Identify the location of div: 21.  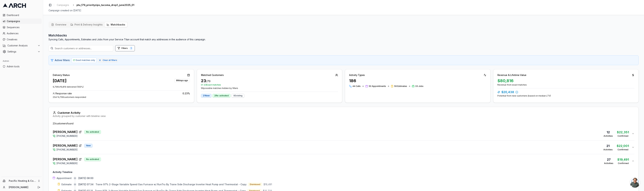
(608, 146).